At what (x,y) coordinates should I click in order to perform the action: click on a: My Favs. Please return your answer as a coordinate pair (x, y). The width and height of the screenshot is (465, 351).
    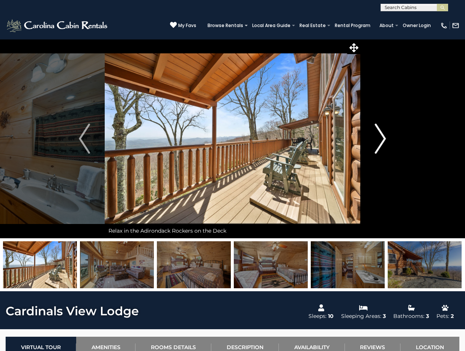
    Looking at the image, I should click on (183, 25).